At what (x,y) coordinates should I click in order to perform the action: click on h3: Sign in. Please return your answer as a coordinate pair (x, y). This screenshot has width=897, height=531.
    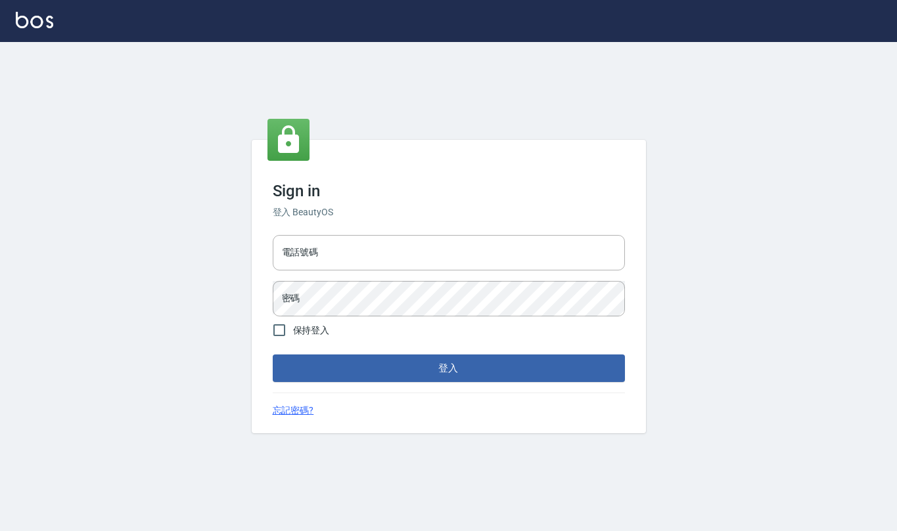
    Looking at the image, I should click on (449, 191).